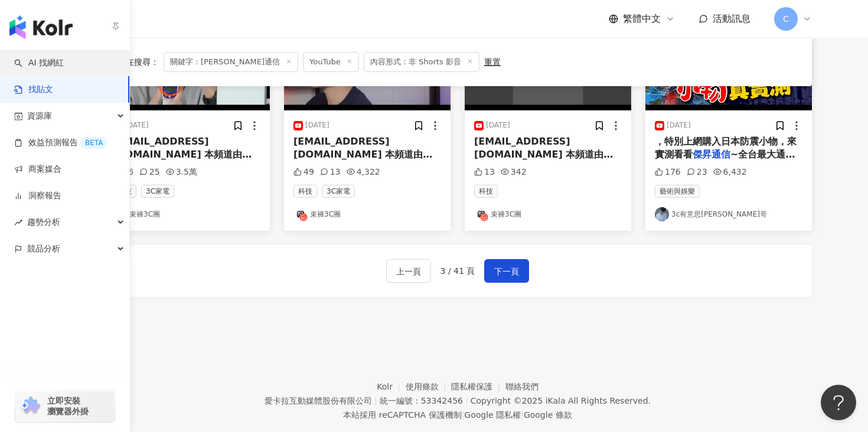 Image resolution: width=868 pixels, height=432 pixels. Describe the element at coordinates (556, 401) in the screenshot. I see `a: iKala` at that location.